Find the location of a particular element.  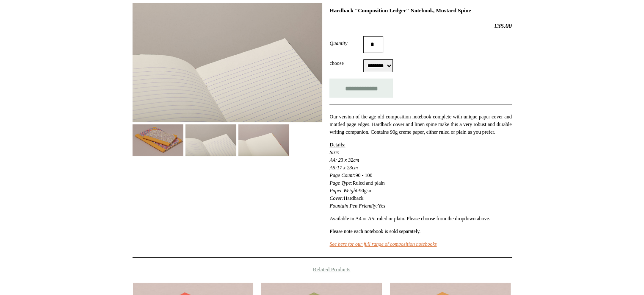

span: 90 - 100 Ruled and plain 90gsm Hardback Yes is located at coordinates (357, 175).